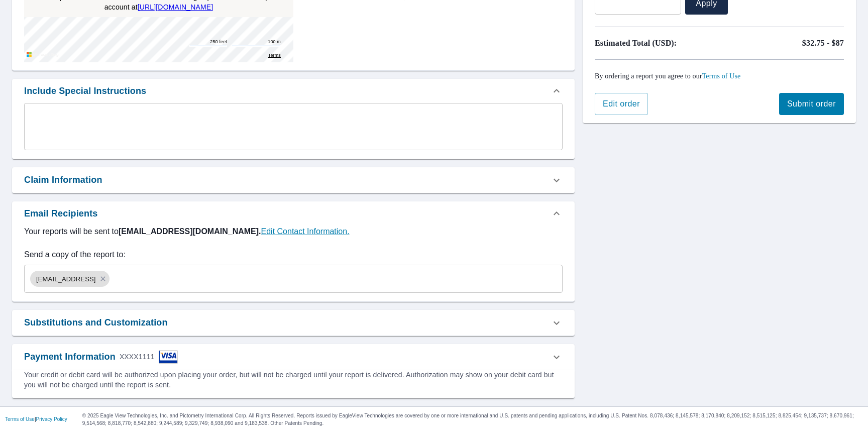  What do you see at coordinates (657, 43) in the screenshot?
I see `p: Estimated Total (USD):` at bounding box center [657, 43].